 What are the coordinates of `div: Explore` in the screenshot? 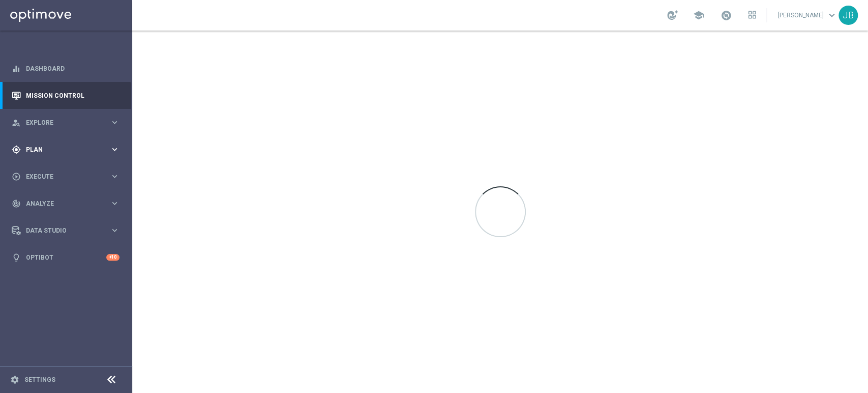 It's located at (60, 123).